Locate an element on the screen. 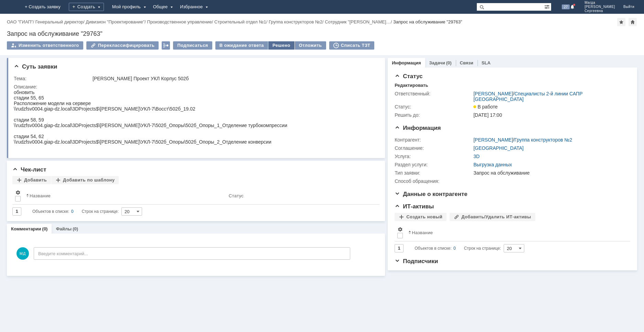 Image resolution: width=644 pixels, height=332 pixels. div: Раздел услуги: is located at coordinates (433, 165).